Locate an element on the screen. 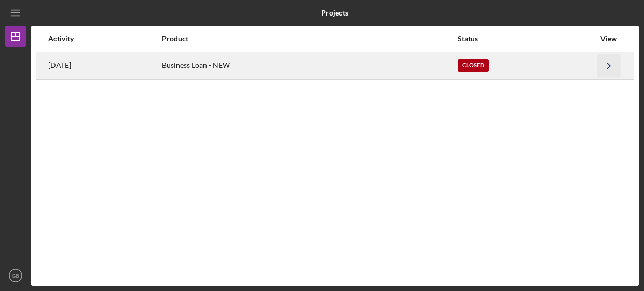 This screenshot has width=644, height=291. div: Business Loan - NEW is located at coordinates (309, 66).